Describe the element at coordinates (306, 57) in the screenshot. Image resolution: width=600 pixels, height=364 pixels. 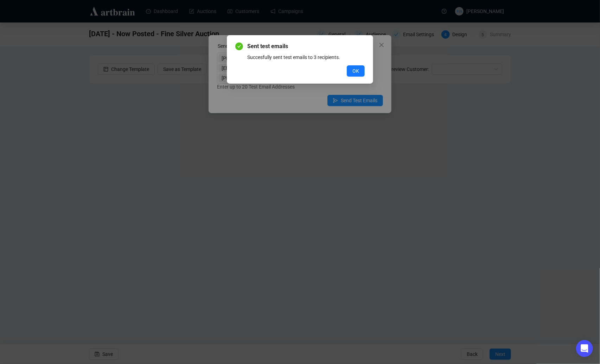
I see `div: Succesfully sent test emails to 3 recipients.` at that location.